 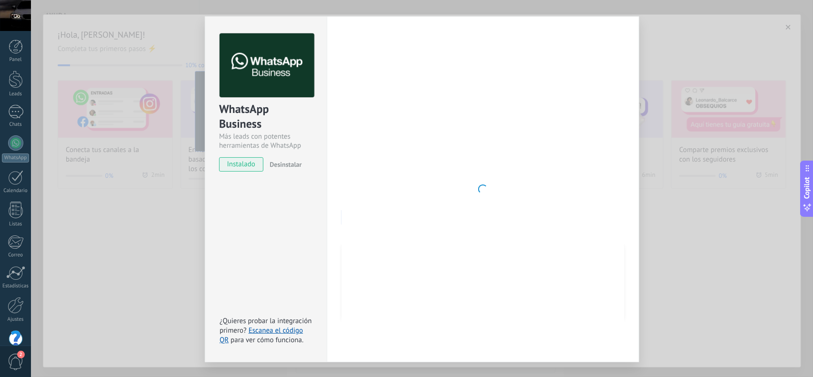 What do you see at coordinates (16, 319) in the screenshot?
I see `div: Ajustes` at bounding box center [16, 319].